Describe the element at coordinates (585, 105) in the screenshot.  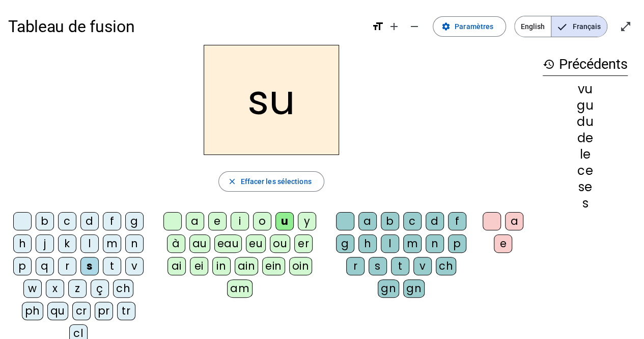
I see `div: gu` at that location.